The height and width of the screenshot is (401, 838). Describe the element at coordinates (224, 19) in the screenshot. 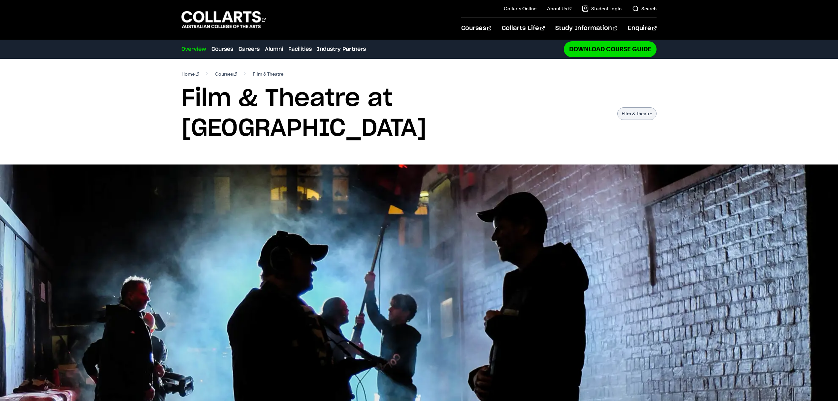

I see `div: Go to homepage` at that location.